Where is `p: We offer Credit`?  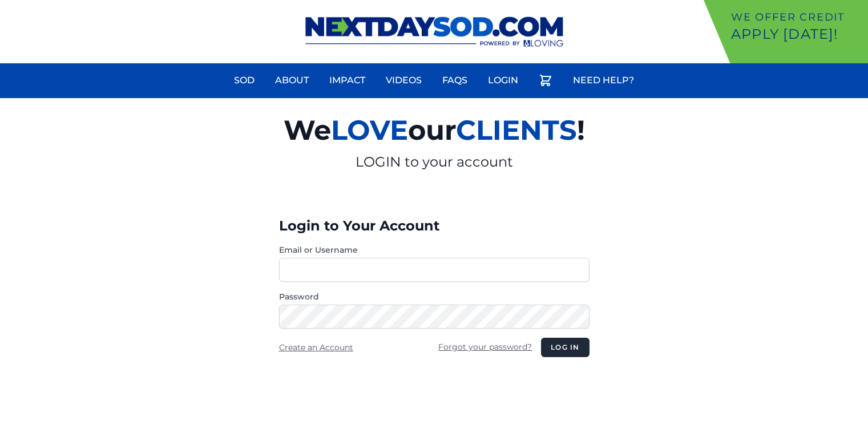 p: We offer Credit is located at coordinates (797, 17).